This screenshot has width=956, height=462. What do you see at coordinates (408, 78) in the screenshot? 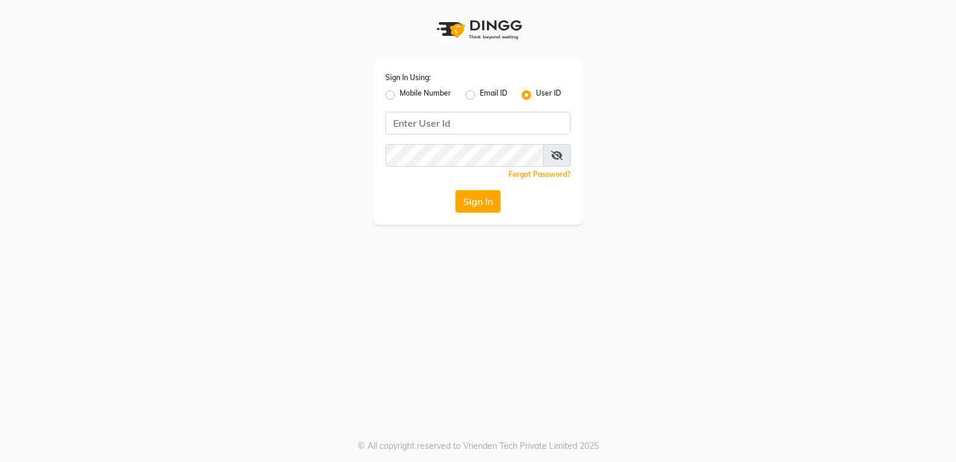
I see `label: Sign In Using:` at bounding box center [408, 78].